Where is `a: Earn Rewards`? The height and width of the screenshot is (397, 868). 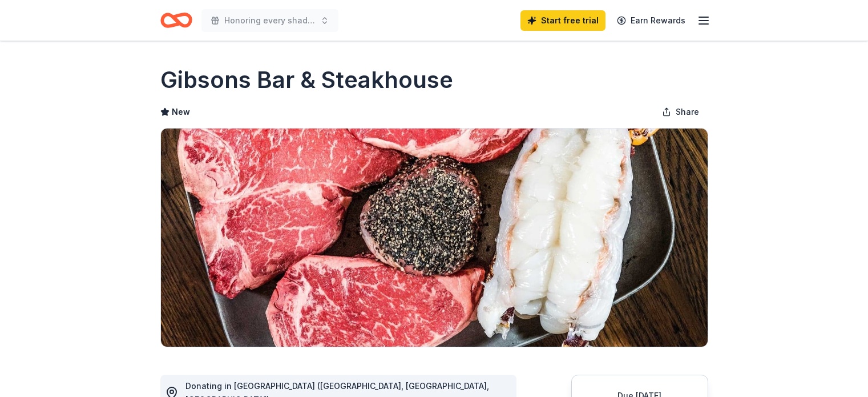
a: Earn Rewards is located at coordinates (651, 21).